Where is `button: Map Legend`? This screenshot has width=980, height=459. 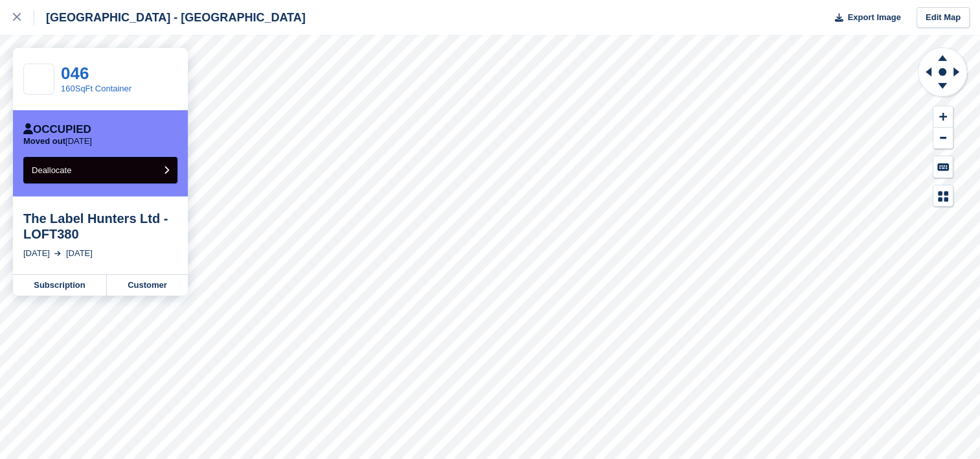
button: Map Legend is located at coordinates (944, 195).